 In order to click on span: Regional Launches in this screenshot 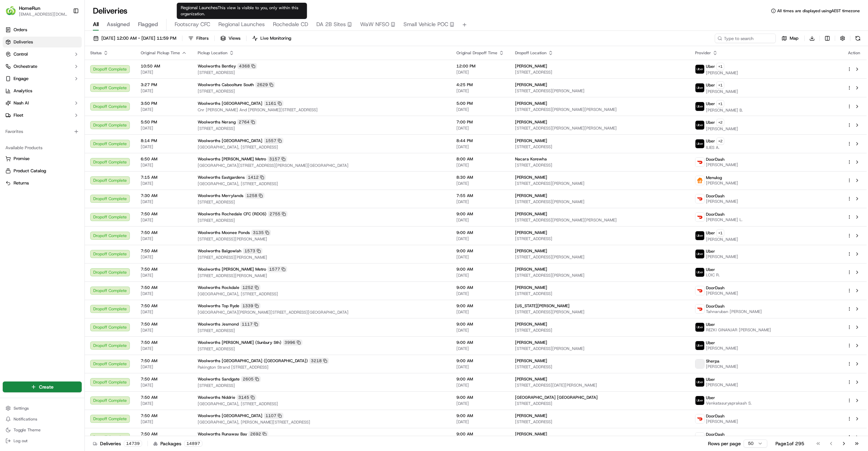, I will do `click(241, 24)`.